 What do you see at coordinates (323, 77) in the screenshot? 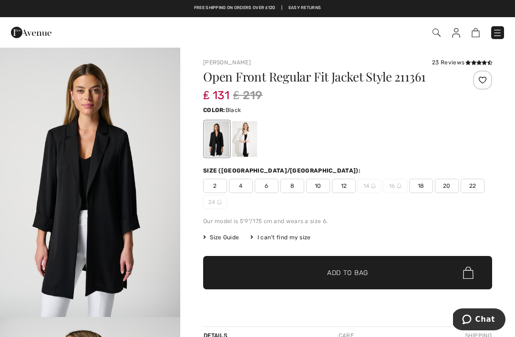
I see `h1: Open Front Regular Fit Jacket Style 211361` at bounding box center [323, 77].